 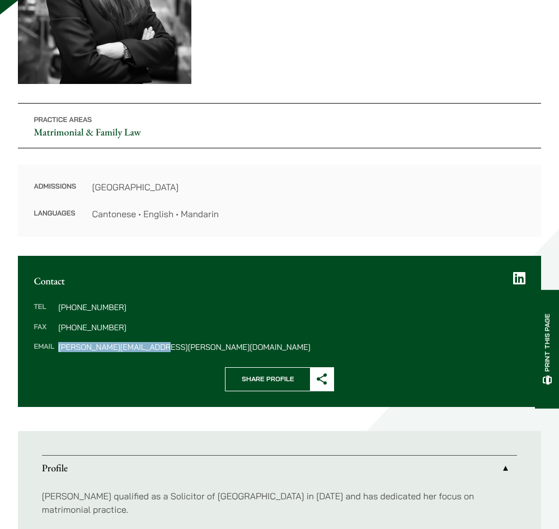 What do you see at coordinates (87, 132) in the screenshot?
I see `a: Matrimonial & Family Law` at bounding box center [87, 132].